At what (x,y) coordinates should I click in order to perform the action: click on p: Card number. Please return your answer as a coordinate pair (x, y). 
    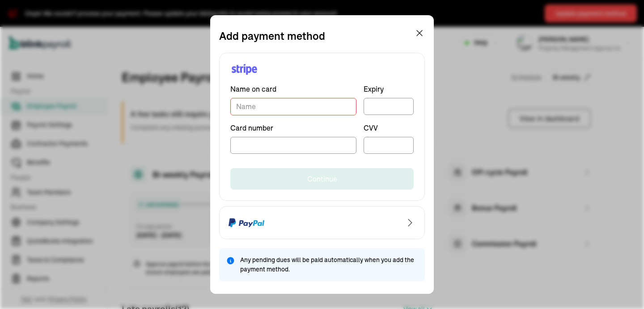
    Looking at the image, I should click on (293, 128).